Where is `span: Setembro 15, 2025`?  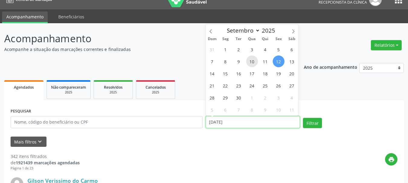
span: Setembro 15, 2025 is located at coordinates (225, 73).